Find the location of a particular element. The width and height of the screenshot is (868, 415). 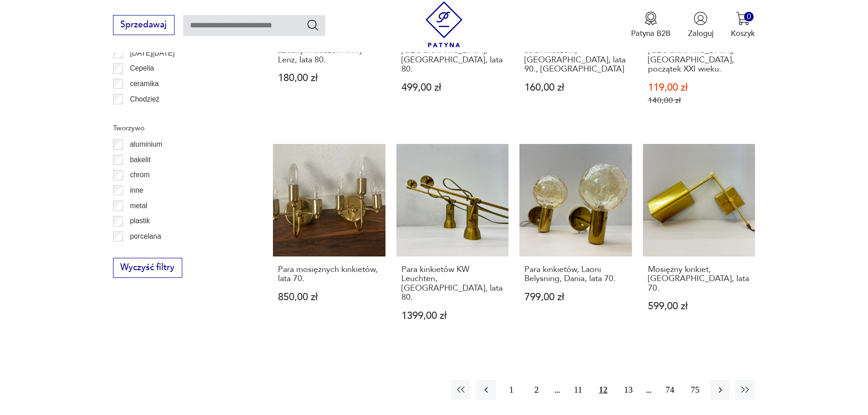

a: Ikona medaluPatyna B2B is located at coordinates (651, 25).